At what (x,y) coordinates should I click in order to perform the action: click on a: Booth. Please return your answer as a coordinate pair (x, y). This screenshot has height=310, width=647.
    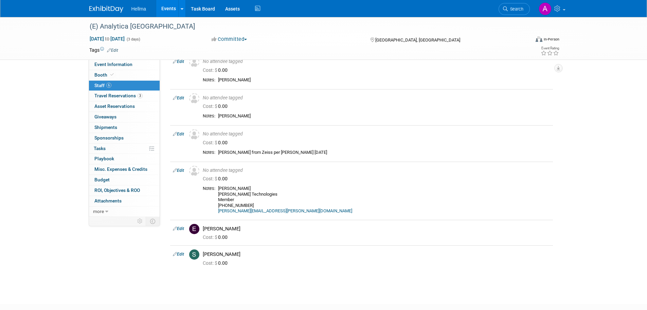
    Looking at the image, I should click on (124, 75).